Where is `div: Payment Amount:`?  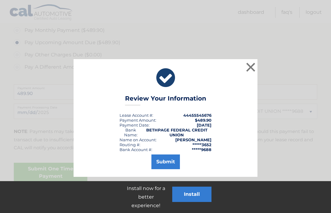 div: Payment Amount: is located at coordinates (138, 120).